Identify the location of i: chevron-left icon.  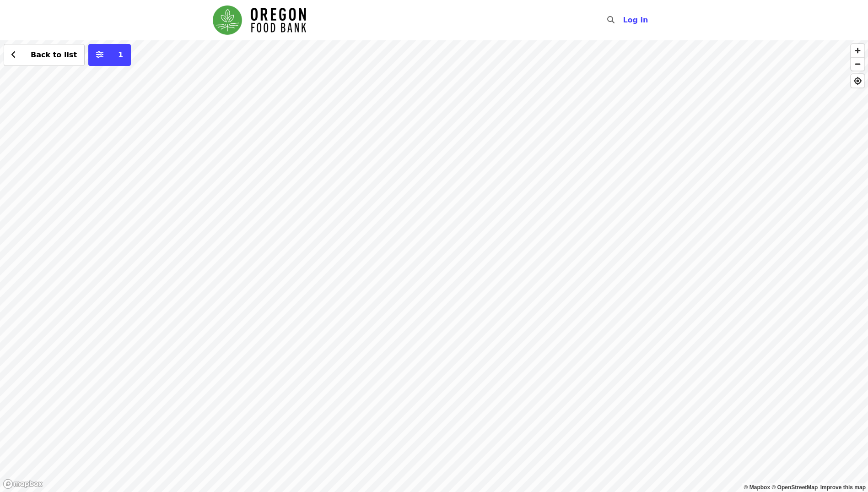
(14, 55).